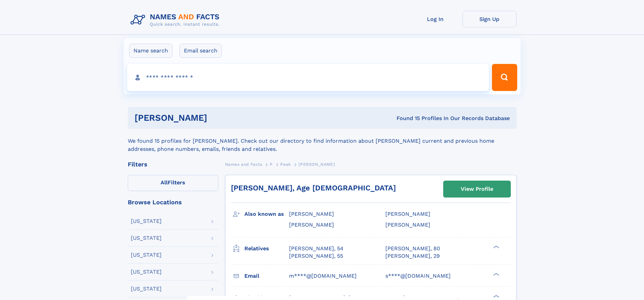  Describe the element at coordinates (173, 183) in the screenshot. I see `label: Filters` at that location.